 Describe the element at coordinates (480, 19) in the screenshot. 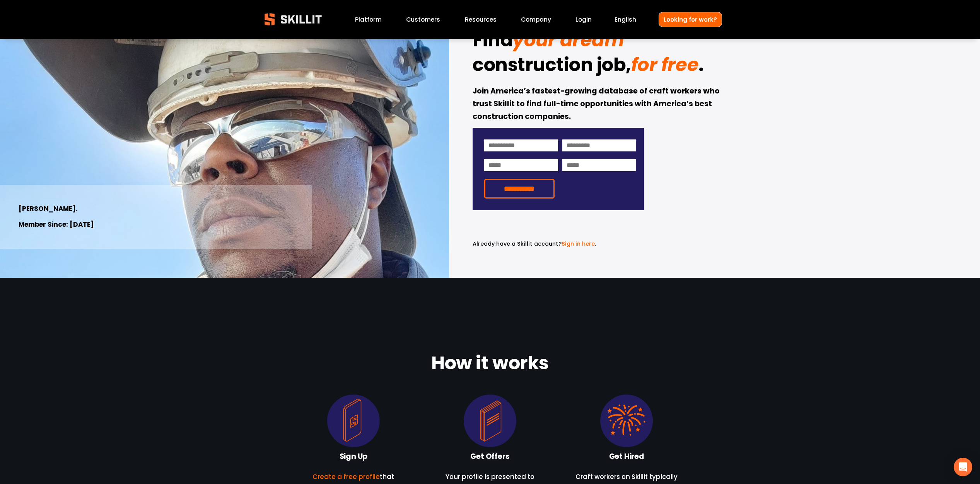

I see `span: Resources` at that location.